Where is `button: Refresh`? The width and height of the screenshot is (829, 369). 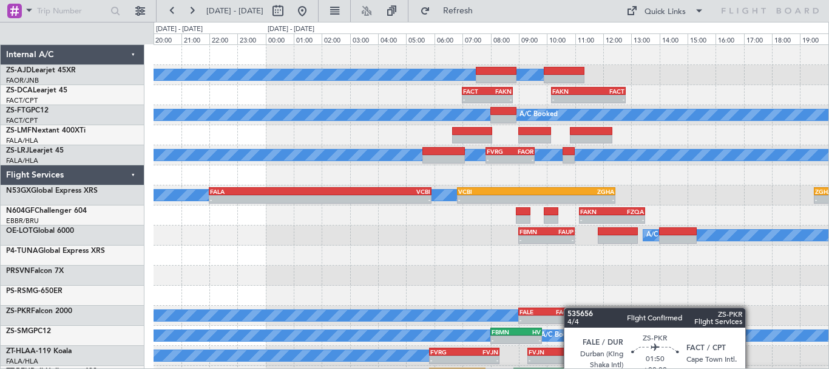 button: Refresh is located at coordinates (451, 11).